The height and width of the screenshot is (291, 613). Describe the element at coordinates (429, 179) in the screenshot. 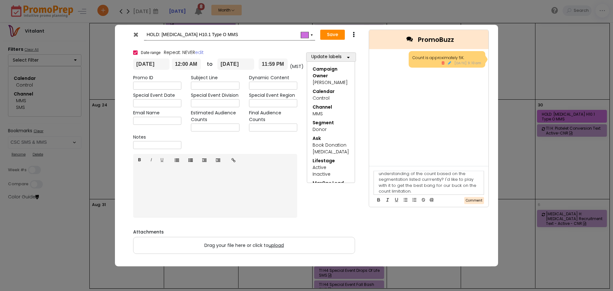

I see `div: Can you give me an understanding of the count based on the segmentation listed currrently? I'd li...` at that location.